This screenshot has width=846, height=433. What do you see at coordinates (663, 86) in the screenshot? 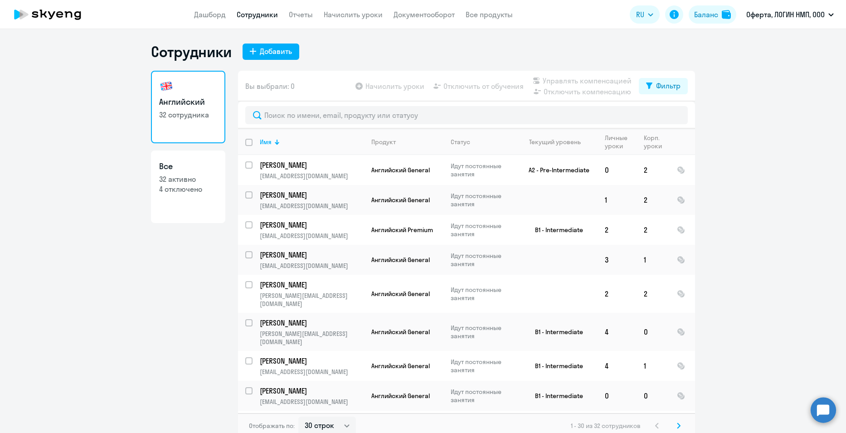
I see `button: Фильтр` at bounding box center [663, 86].